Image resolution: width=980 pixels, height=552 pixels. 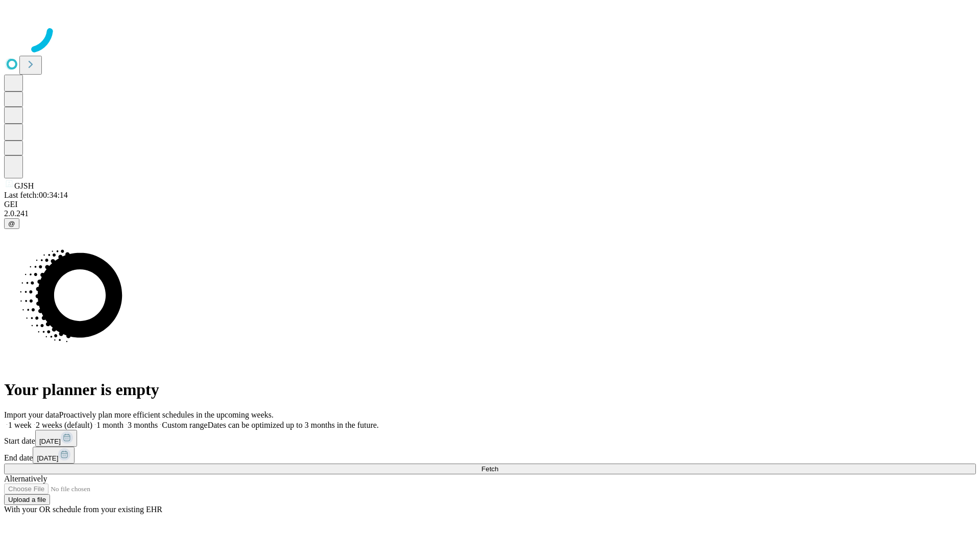 What do you see at coordinates (166, 414) in the screenshot?
I see `span: Proactively plan more efficient schedules in the upcoming weeks.` at bounding box center [166, 414].